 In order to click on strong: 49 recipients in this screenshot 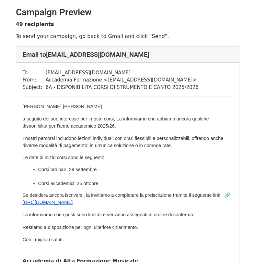, I will do `click(35, 24)`.